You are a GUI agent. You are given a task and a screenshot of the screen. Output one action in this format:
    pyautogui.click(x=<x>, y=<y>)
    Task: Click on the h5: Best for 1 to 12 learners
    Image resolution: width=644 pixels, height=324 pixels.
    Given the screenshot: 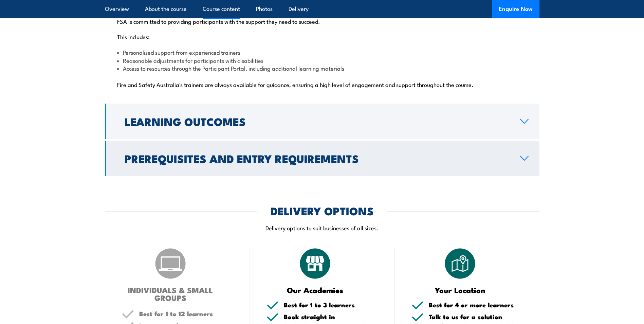 What is the action you would take?
    pyautogui.click(x=186, y=314)
    